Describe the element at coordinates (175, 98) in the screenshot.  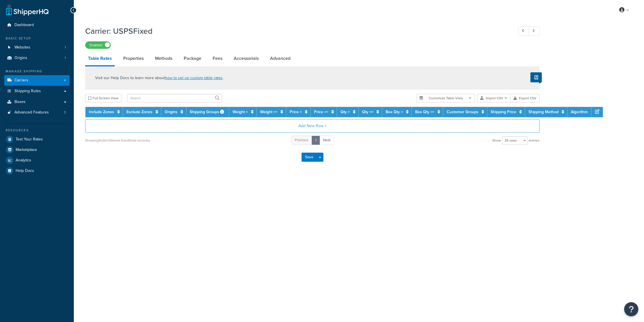
I see `input: Search` at that location.